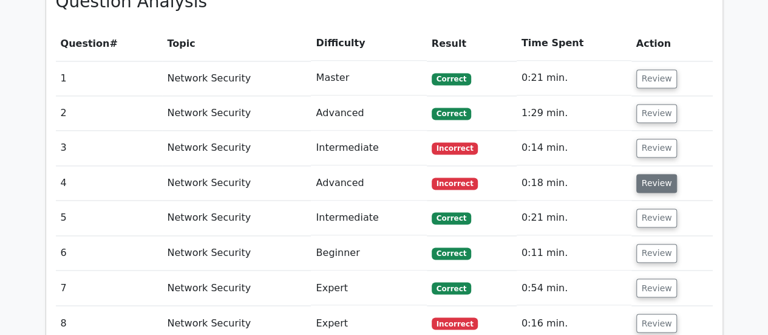 Image resolution: width=768 pixels, height=335 pixels. Describe the element at coordinates (574, 43) in the screenshot. I see `th: Time Spent` at that location.